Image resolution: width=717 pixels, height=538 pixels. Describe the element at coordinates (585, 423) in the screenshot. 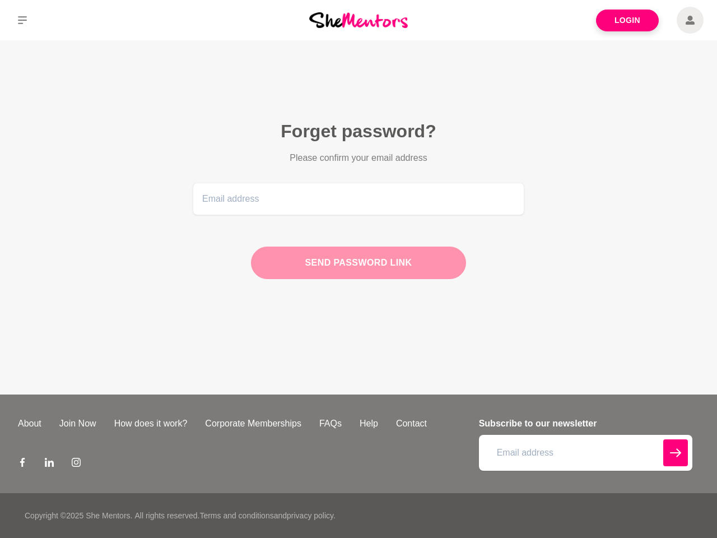

I see `h4: Subscribe to our newsletter` at that location.